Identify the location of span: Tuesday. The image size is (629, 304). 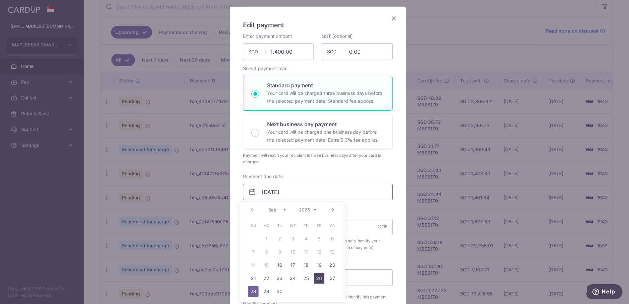
(280, 226).